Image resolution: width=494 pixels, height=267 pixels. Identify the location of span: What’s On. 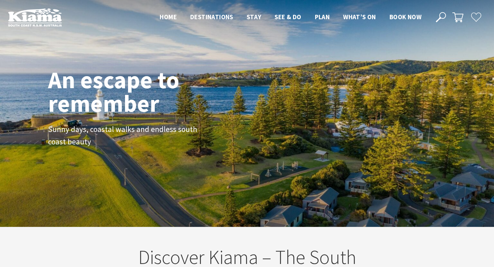
(360, 17).